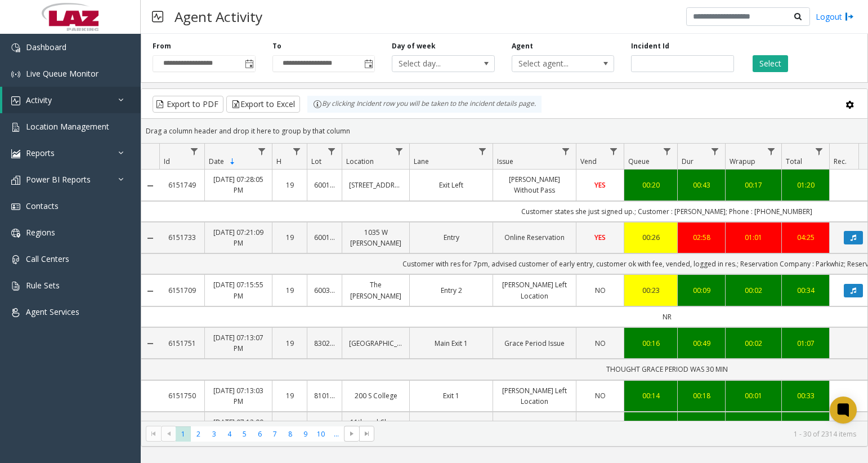  I want to click on span: Page 5, so click(245, 434).